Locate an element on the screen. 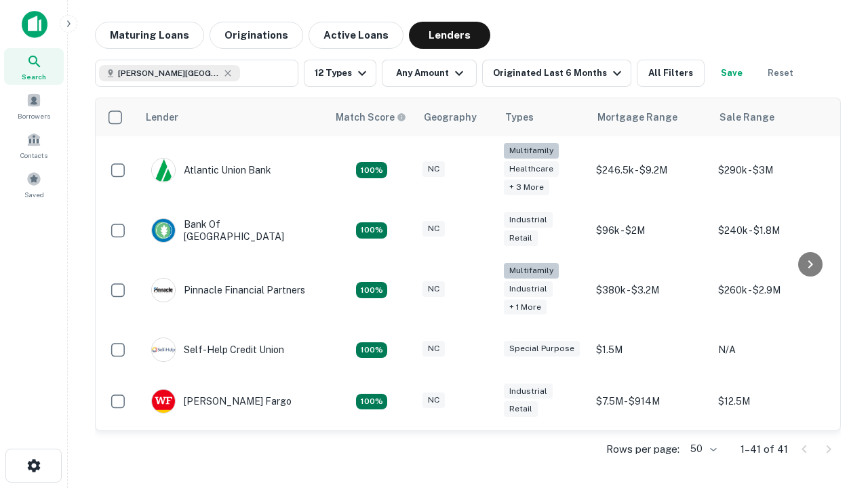 This screenshot has width=868, height=488. th: Types is located at coordinates (543, 117).